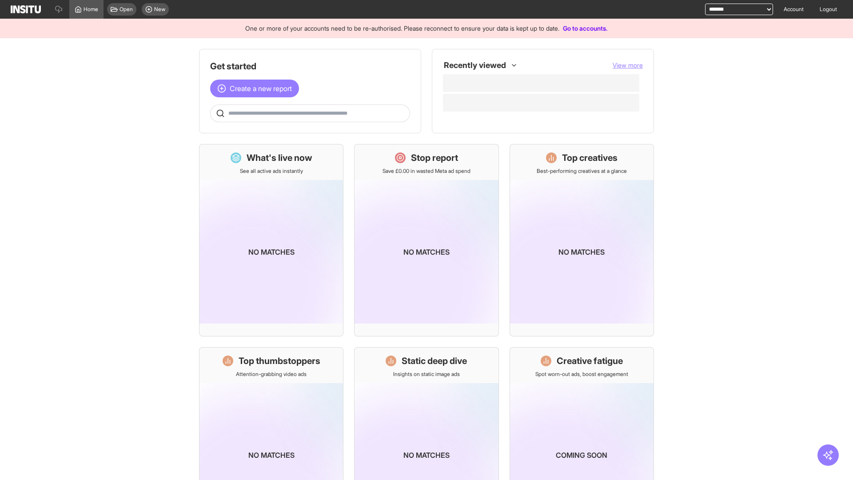 The width and height of the screenshot is (853, 480). I want to click on h1: Static deep dive, so click(434, 361).